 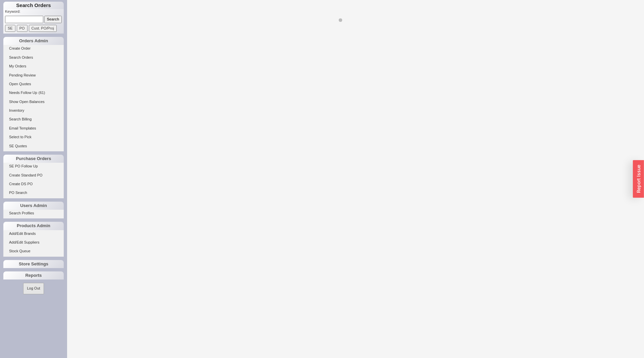 I want to click on a: Add/Edit Brands, so click(x=33, y=233).